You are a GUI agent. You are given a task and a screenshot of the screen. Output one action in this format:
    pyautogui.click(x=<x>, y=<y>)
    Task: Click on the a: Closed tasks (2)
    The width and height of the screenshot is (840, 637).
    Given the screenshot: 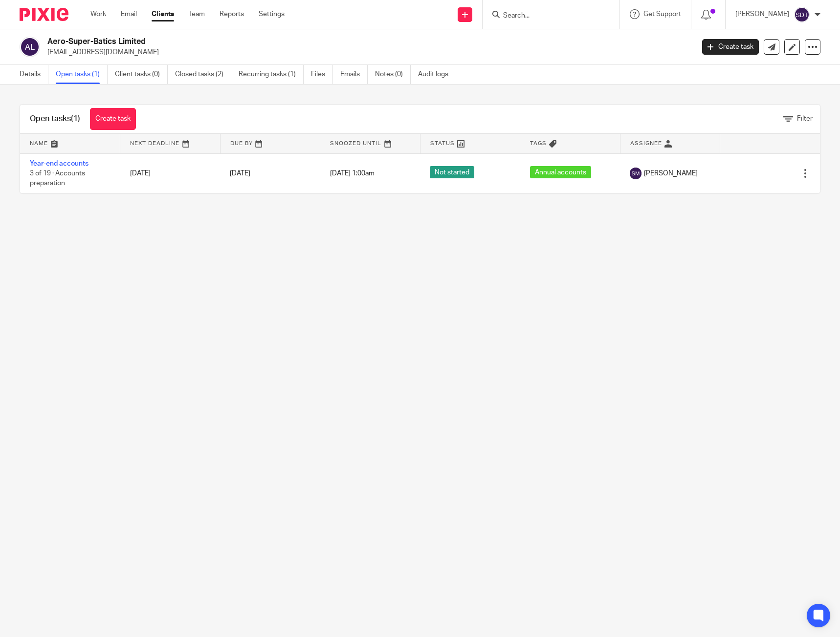 What is the action you would take?
    pyautogui.click(x=203, y=74)
    